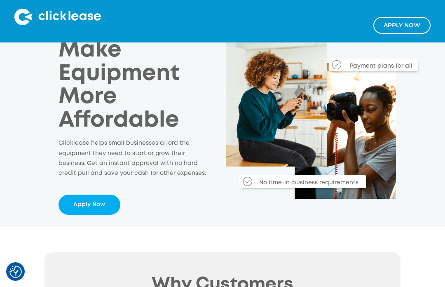 This screenshot has height=287, width=445. Describe the element at coordinates (16, 272) in the screenshot. I see `img: Revisit consent button` at that location.